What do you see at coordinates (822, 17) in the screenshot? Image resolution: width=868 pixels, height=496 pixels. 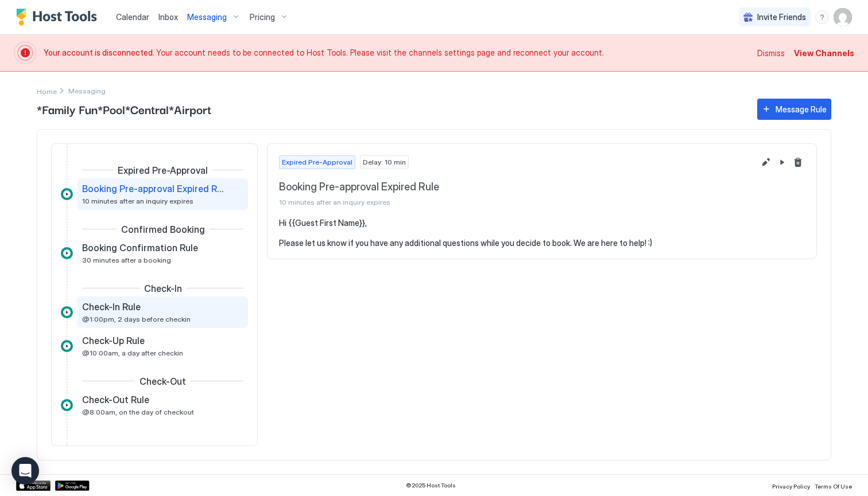 I see `div: menu` at bounding box center [822, 17].